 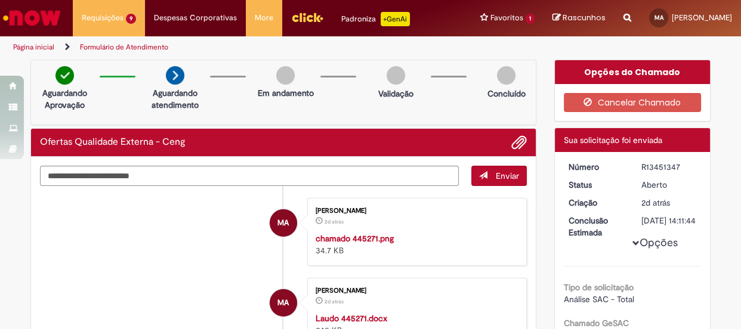 What do you see at coordinates (175, 99) in the screenshot?
I see `p: Aguardando atendimento` at bounding box center [175, 99].